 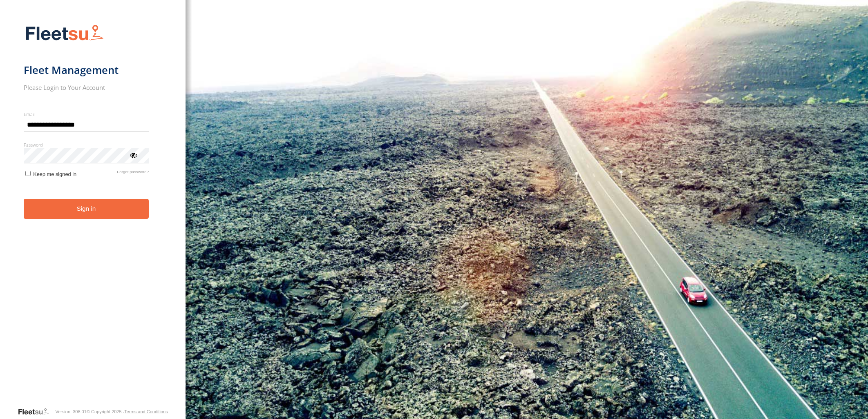 What do you see at coordinates (86, 88) in the screenshot?
I see `h2: Please Login to Your Account` at bounding box center [86, 88].